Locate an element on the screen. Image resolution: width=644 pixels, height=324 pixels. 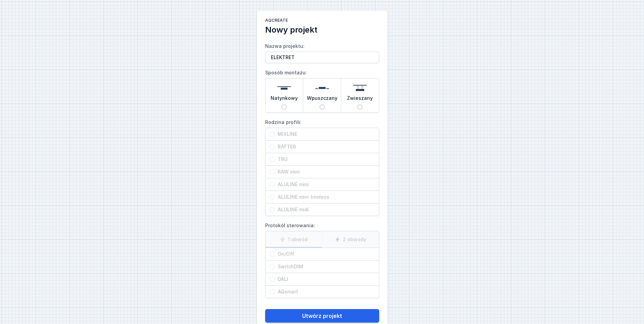
h2: Nowy projekt is located at coordinates (322, 30).